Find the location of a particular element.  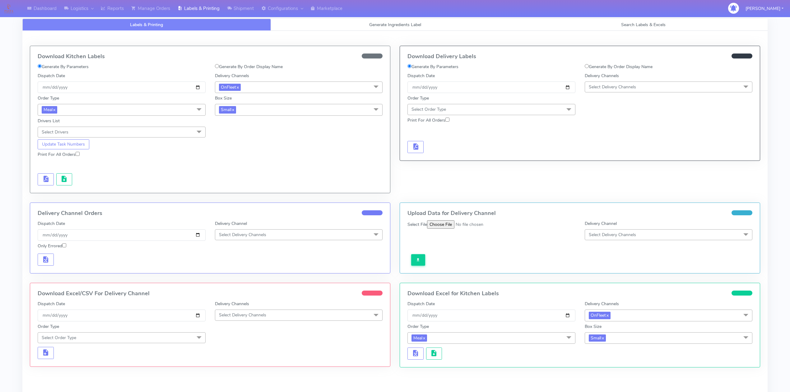

span: Generate Ingredients Label is located at coordinates (395, 25).